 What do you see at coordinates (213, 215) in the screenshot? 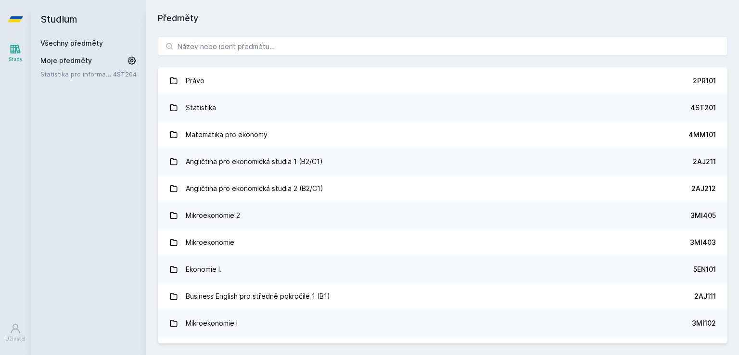
I see `div: Mikroekonomie 2` at bounding box center [213, 215].